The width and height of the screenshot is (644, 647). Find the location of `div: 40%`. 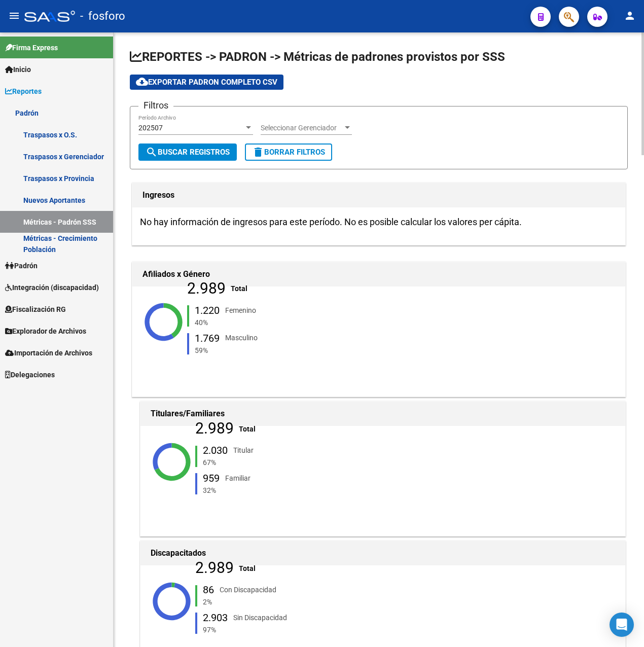

div: 40% is located at coordinates (257, 323).